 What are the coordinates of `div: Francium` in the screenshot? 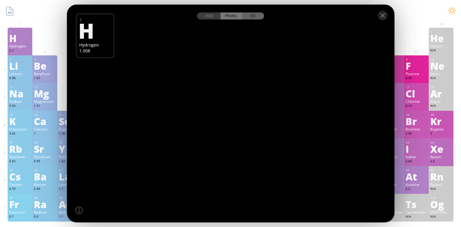 It's located at (20, 212).